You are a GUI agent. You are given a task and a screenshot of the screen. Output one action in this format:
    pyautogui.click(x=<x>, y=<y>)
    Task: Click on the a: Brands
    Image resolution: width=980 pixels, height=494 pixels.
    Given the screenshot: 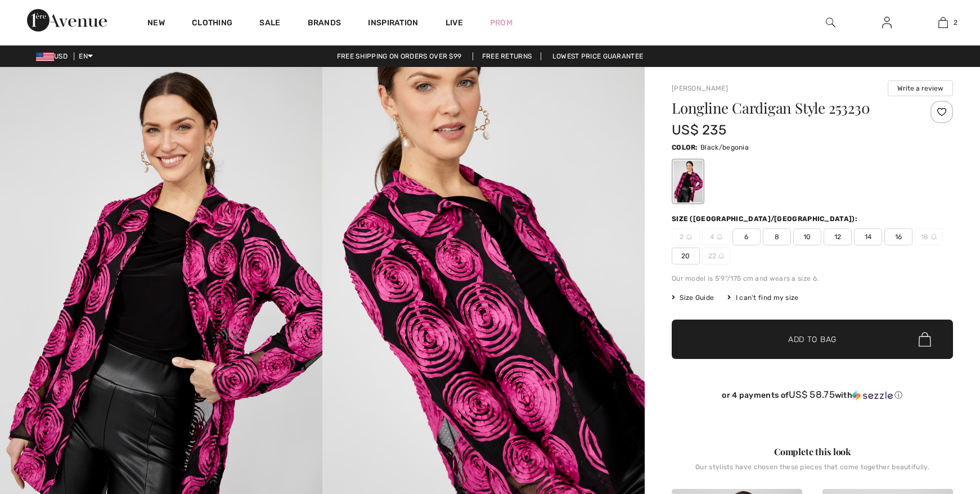 What is the action you would take?
    pyautogui.click(x=325, y=24)
    